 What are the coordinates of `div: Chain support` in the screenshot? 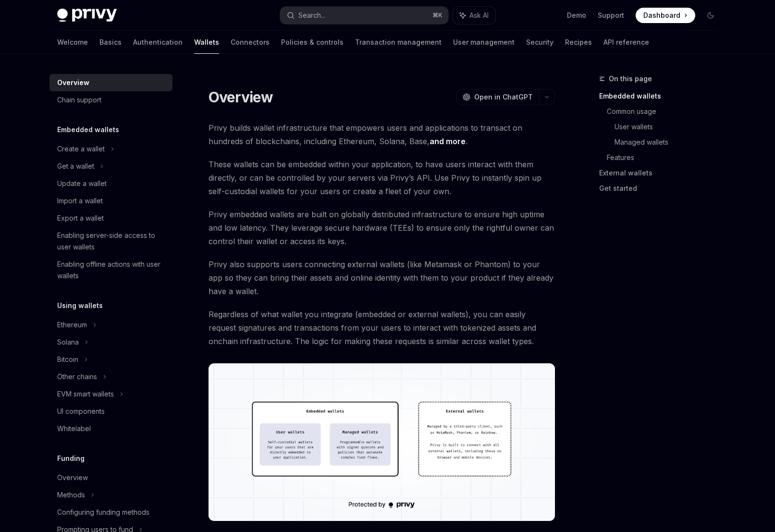 It's located at (80, 100).